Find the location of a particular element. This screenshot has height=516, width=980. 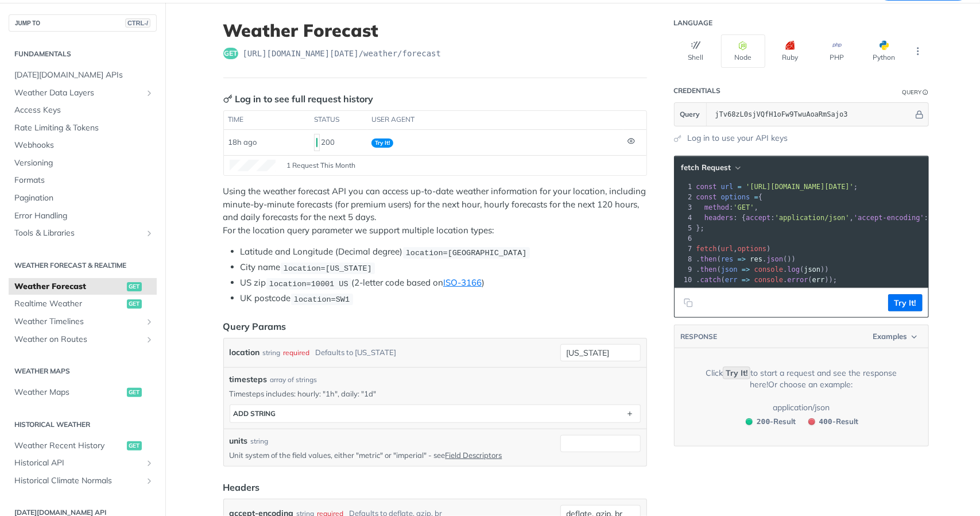

div: 6 is located at coordinates (685, 238).